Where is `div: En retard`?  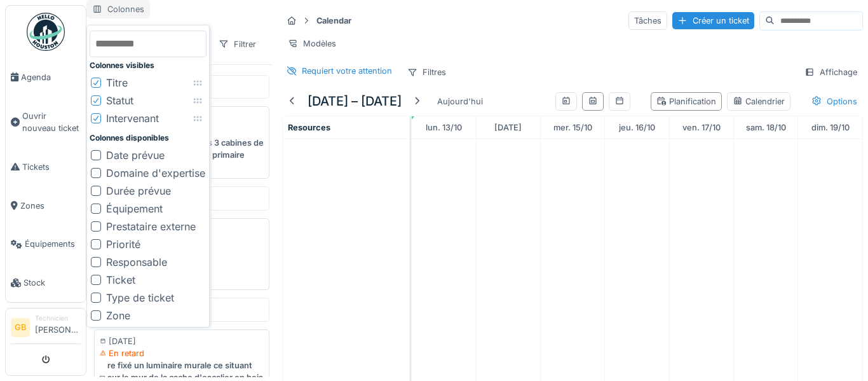 div: En retard is located at coordinates (182, 353).